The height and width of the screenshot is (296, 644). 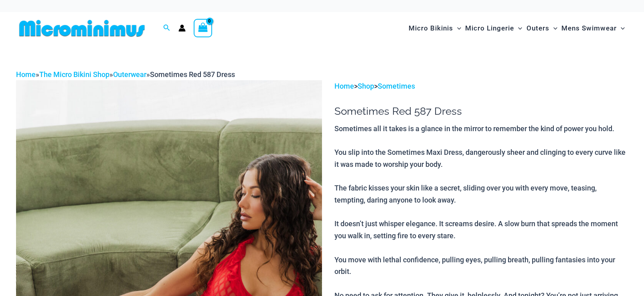 I want to click on a: Outerwear, so click(x=129, y=74).